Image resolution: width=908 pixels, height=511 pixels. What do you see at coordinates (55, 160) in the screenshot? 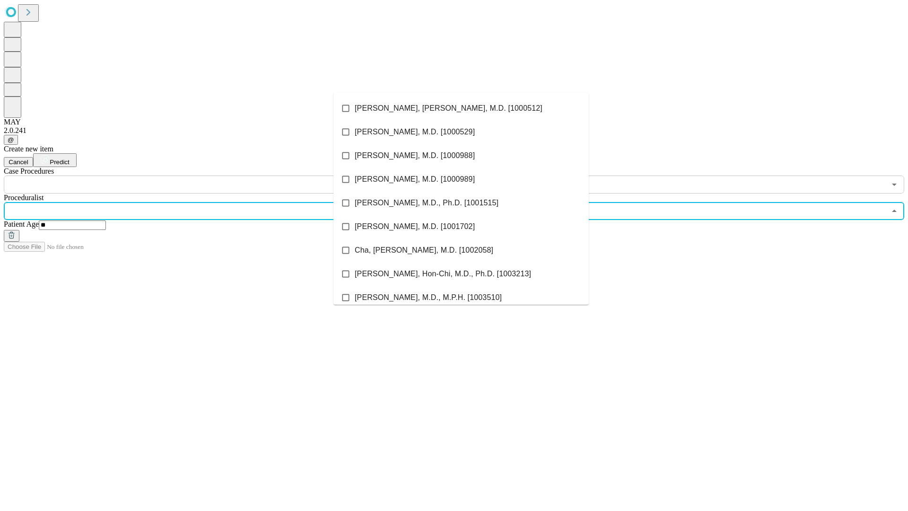
I see `button: Predict` at bounding box center [55, 160].